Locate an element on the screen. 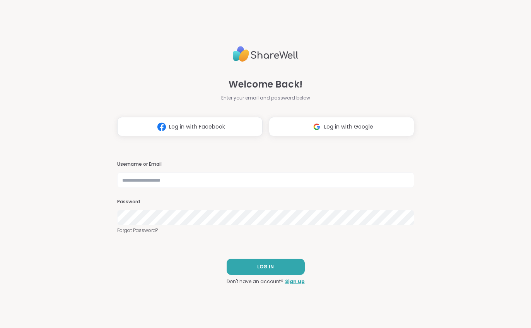  a: Forgot Password? is located at coordinates (266, 230).